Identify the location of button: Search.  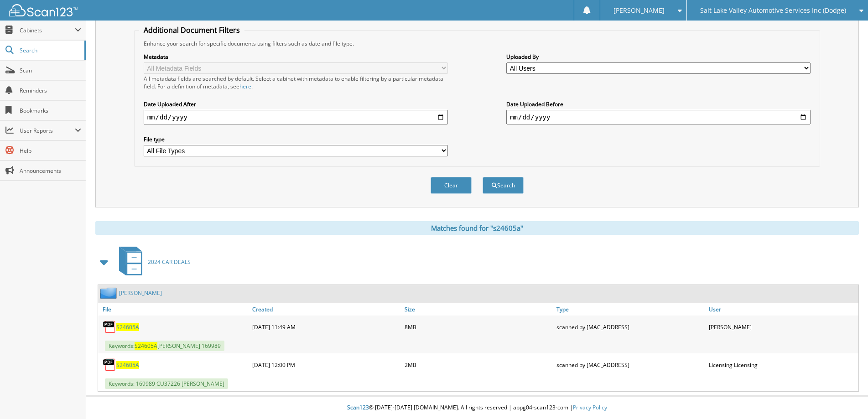
(503, 185).